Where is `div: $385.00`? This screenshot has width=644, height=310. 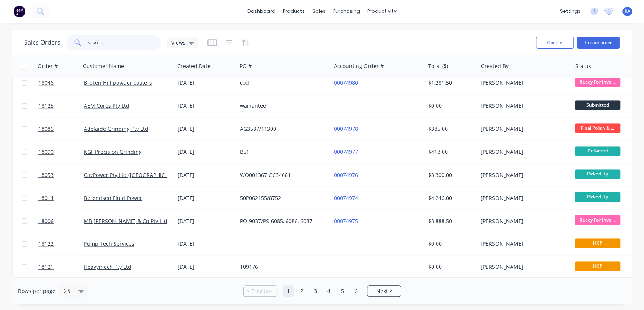
div: $385.00 is located at coordinates (450, 129).